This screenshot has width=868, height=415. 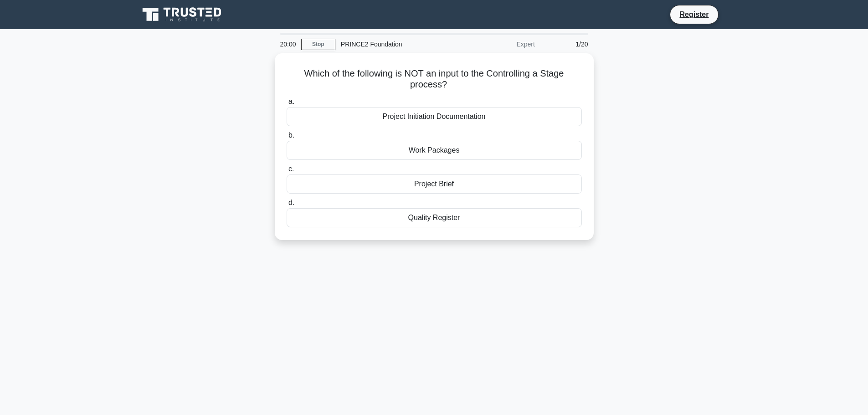 I want to click on div: PRINCE2 Foundation, so click(x=397, y=44).